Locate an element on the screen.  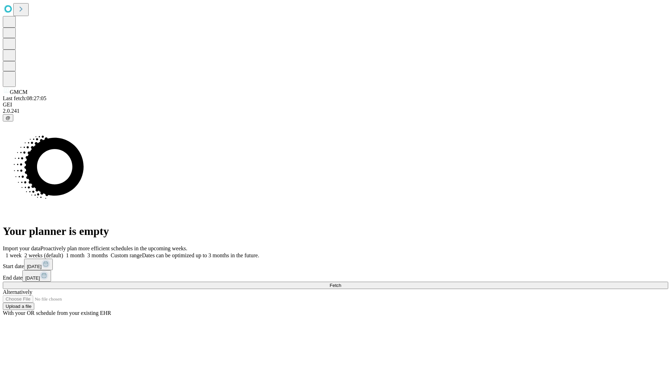
span: Dates can be optimized up to 3 months in the future. is located at coordinates (200, 255).